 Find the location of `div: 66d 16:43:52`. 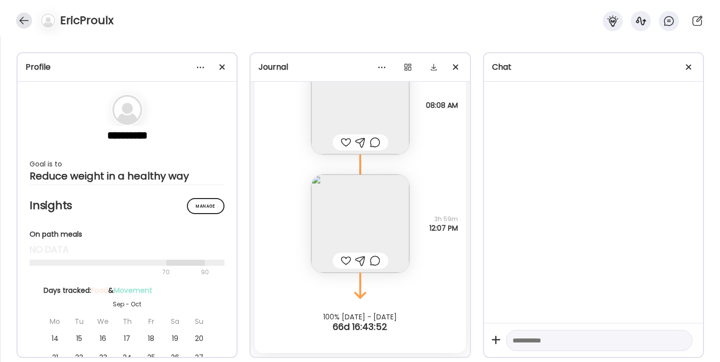

div: 66d 16:43:52 is located at coordinates (360, 327).